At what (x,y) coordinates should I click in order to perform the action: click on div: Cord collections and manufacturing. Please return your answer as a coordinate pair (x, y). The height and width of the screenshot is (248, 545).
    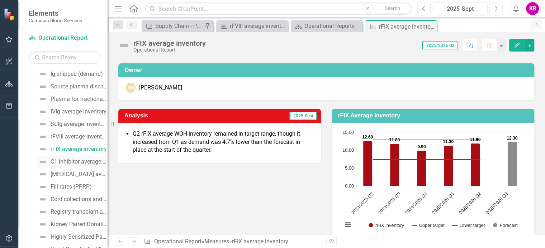
    Looking at the image, I should click on (79, 200).